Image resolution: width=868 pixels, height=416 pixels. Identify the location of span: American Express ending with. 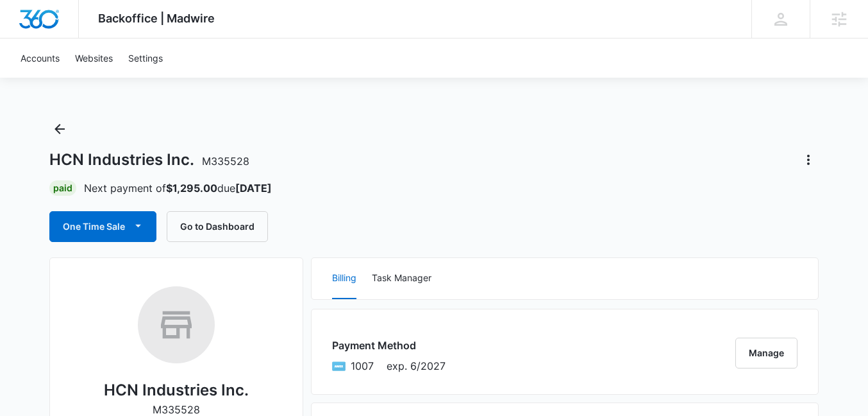
(362, 366).